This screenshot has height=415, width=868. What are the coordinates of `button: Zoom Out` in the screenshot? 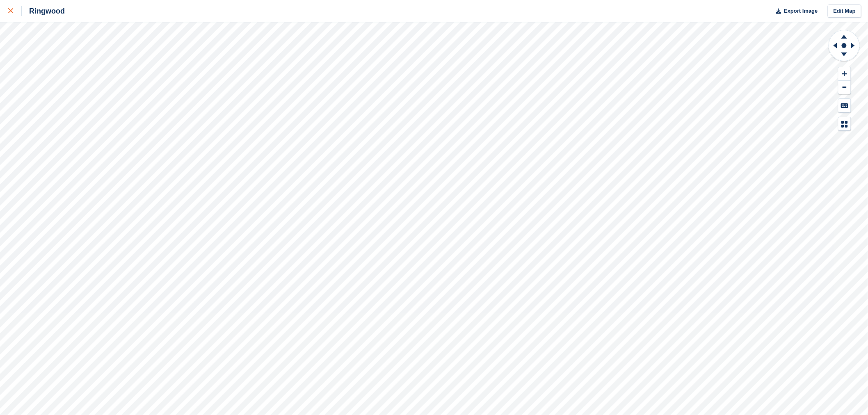 It's located at (845, 87).